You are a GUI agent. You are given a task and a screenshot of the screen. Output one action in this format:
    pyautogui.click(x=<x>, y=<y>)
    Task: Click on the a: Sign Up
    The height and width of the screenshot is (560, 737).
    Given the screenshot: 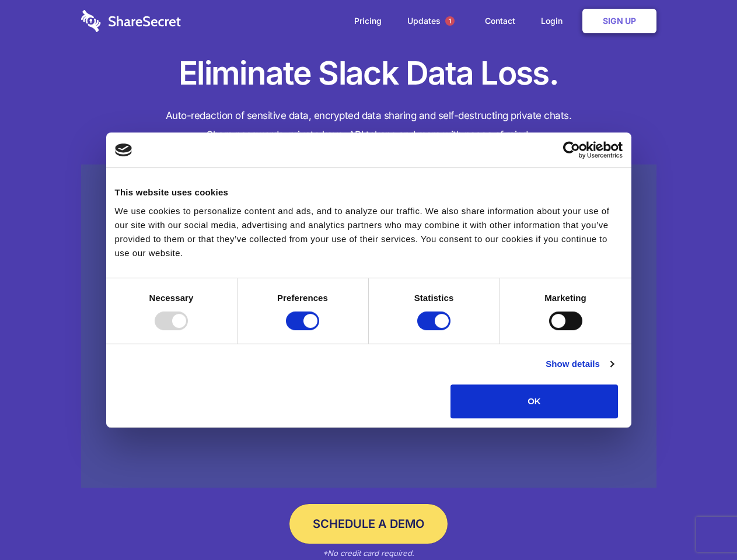 What is the action you would take?
    pyautogui.click(x=620, y=21)
    